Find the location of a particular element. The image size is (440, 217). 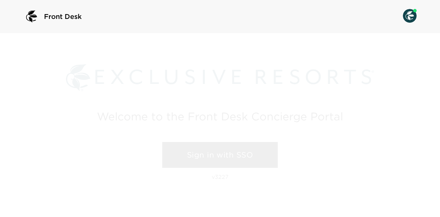

img: User is located at coordinates (410, 16).